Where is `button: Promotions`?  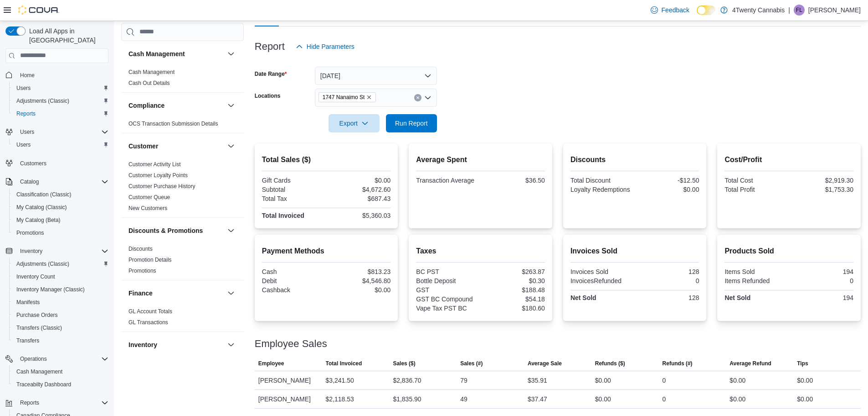
button: Promotions is located at coordinates (61, 233).